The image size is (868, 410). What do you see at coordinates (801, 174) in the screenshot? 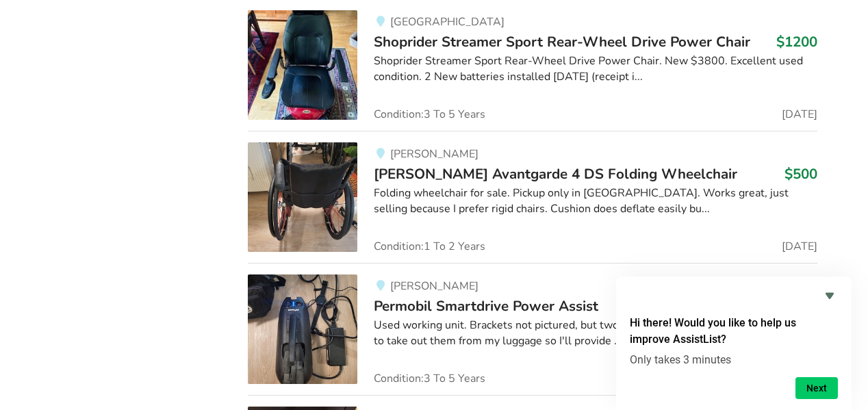
I see `h3: $500` at bounding box center [801, 174].